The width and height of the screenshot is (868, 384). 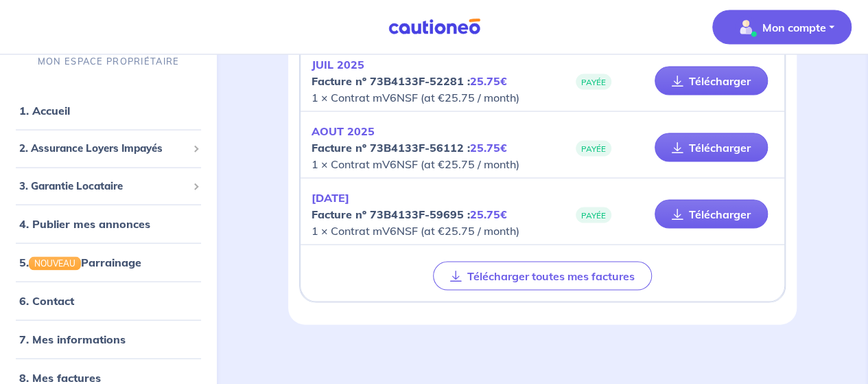 What do you see at coordinates (108, 262) in the screenshot?
I see `div: 5.NOUVEAUParrainage` at bounding box center [108, 262].